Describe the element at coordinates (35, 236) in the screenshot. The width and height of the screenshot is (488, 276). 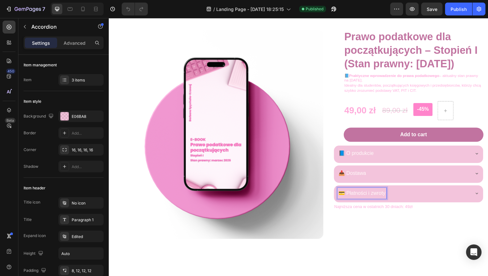
I see `div: Expand icon` at that location.